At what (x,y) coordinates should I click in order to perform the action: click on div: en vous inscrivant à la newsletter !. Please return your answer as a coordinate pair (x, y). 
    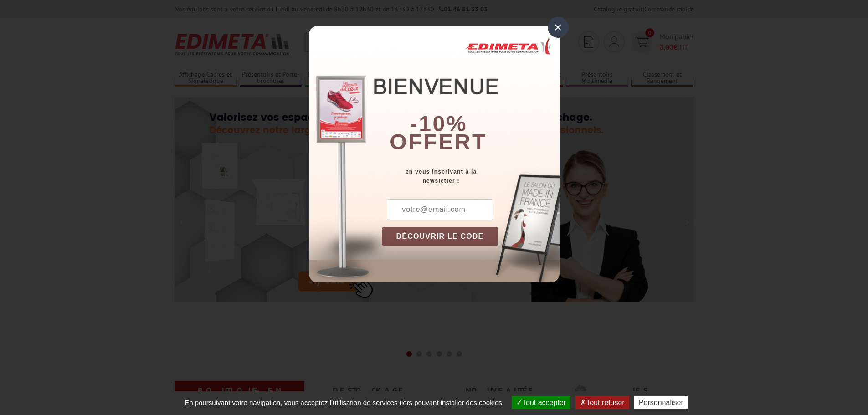
    Looking at the image, I should click on (471, 176).